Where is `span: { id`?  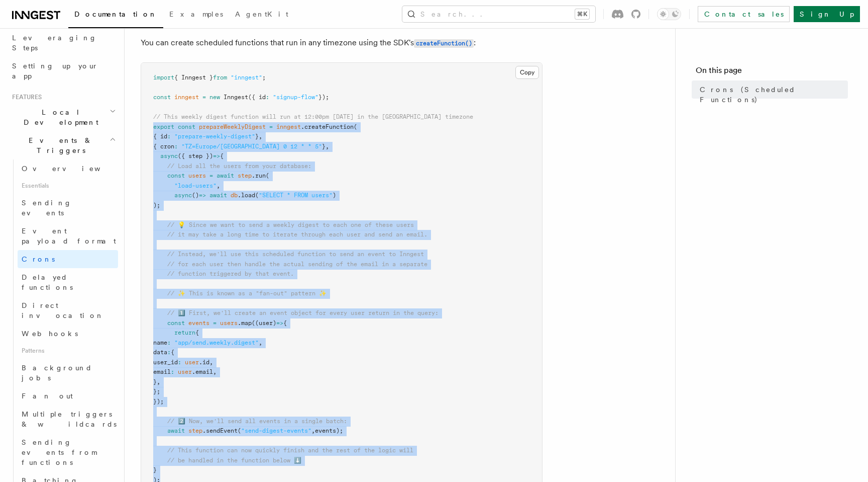 span: { id is located at coordinates (160, 136).